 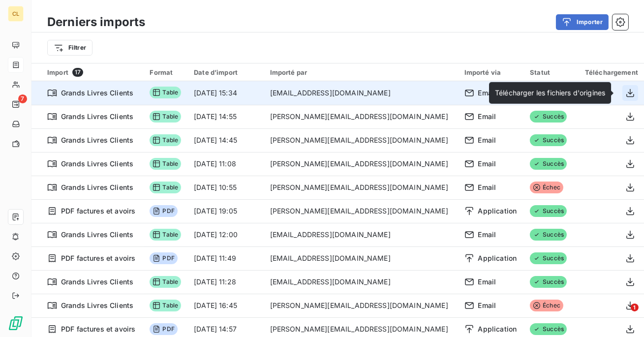 What do you see at coordinates (96, 22) in the screenshot?
I see `h3: Derniers imports` at bounding box center [96, 22].